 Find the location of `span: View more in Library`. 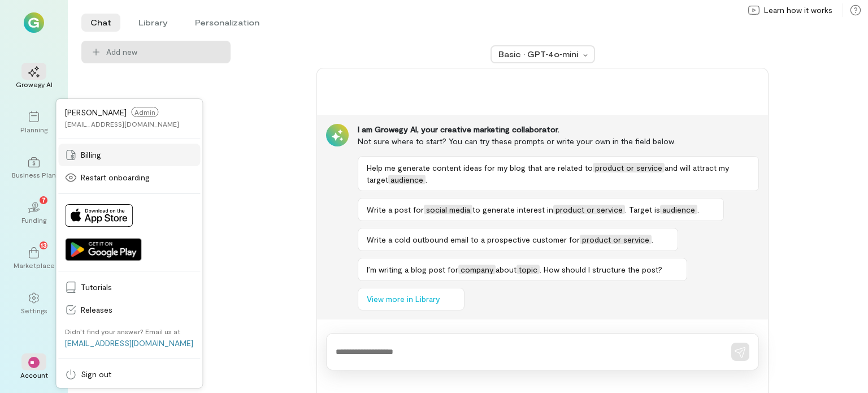

span: View more in Library is located at coordinates (403, 299).